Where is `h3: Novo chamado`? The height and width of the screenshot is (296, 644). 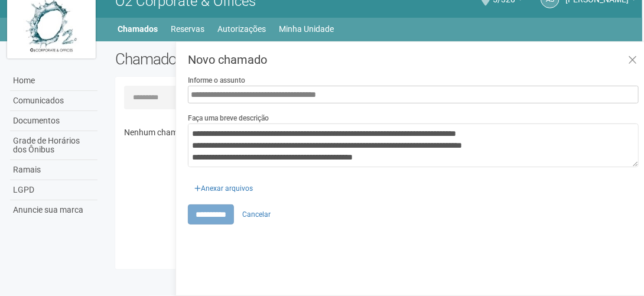 h3: Novo chamado is located at coordinates (413, 60).